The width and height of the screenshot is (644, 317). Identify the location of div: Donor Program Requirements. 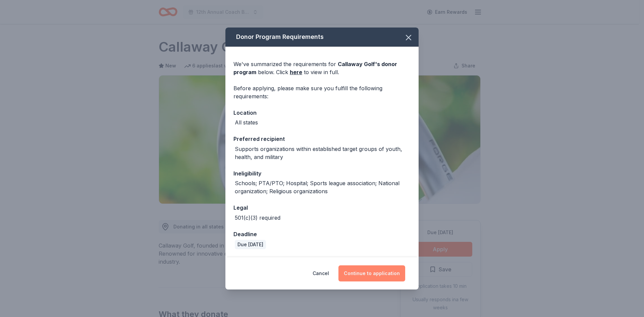
(322, 37).